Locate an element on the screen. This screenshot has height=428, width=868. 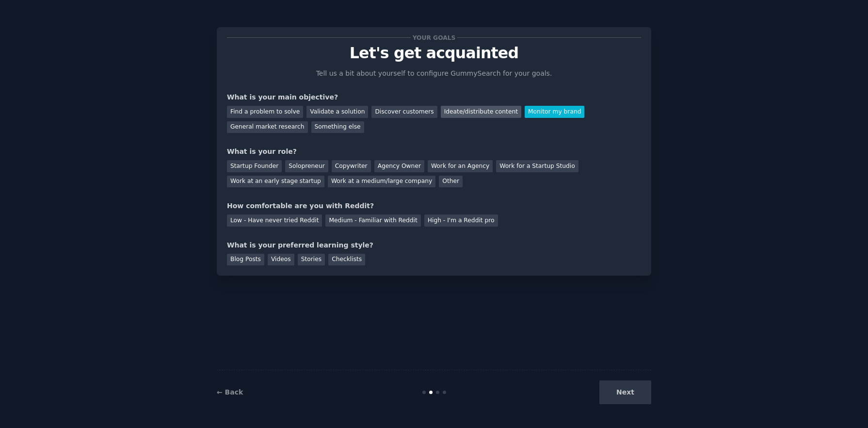
div: Something else is located at coordinates (338, 127).